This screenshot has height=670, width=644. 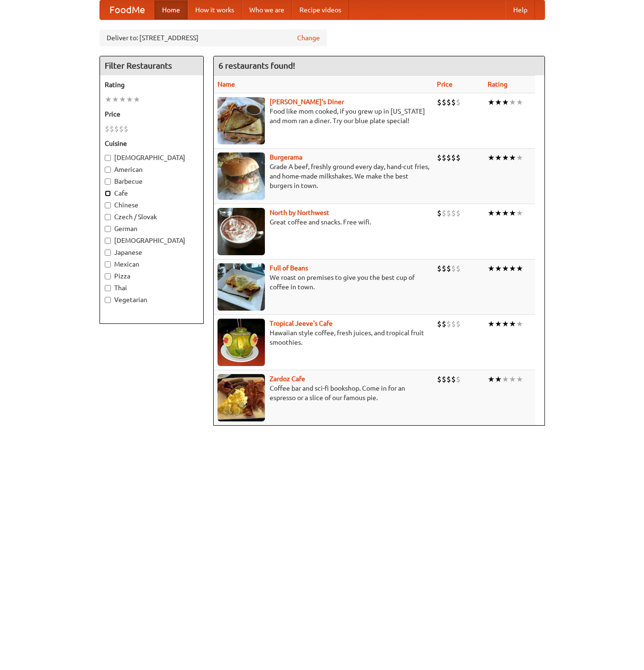 What do you see at coordinates (241, 232) in the screenshot?
I see `img: north.jpg` at bounding box center [241, 232].